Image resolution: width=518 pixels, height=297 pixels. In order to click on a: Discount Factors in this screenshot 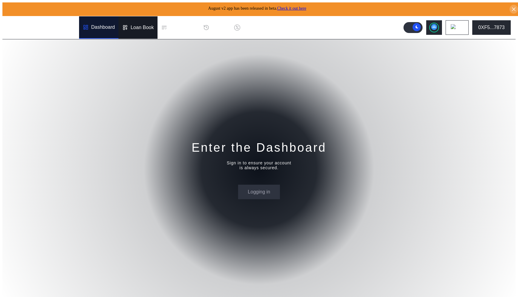, I will do `click(257, 28)`.